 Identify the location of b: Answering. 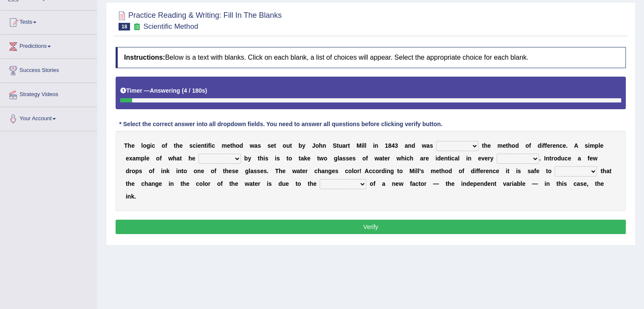
(165, 90).